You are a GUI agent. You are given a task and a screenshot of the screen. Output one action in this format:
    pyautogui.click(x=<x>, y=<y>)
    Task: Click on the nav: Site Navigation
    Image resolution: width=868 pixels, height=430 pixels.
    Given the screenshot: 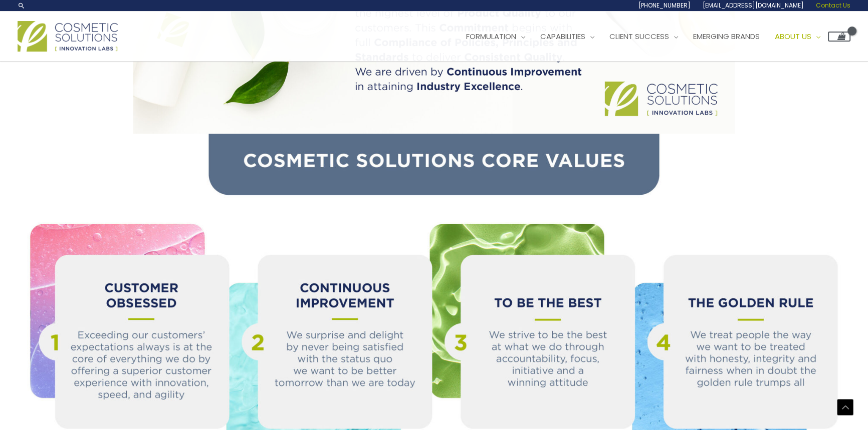 What is the action you would take?
    pyautogui.click(x=651, y=37)
    